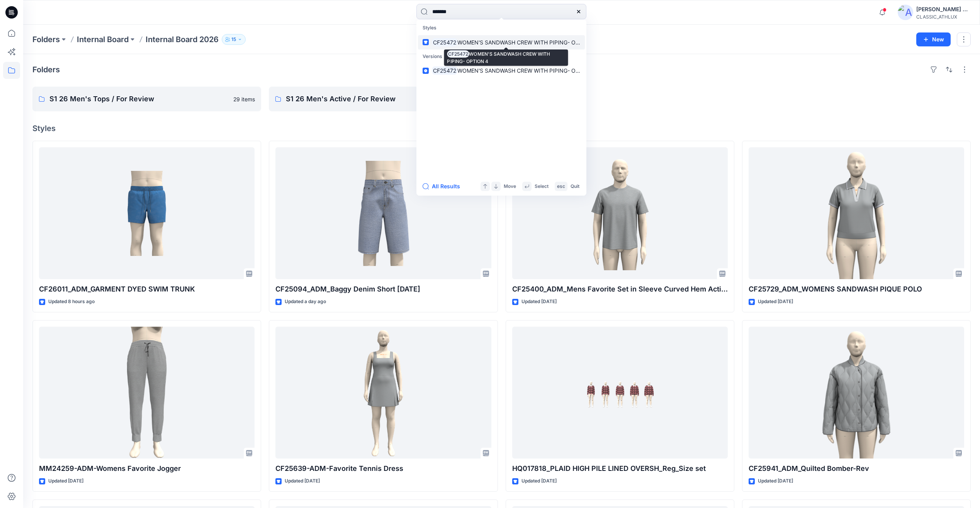 This screenshot has height=508, width=980. I want to click on p: CF25400_ADM_Mens Favorite Set in Sleeve Curved Hem Active Tee, so click(620, 289).